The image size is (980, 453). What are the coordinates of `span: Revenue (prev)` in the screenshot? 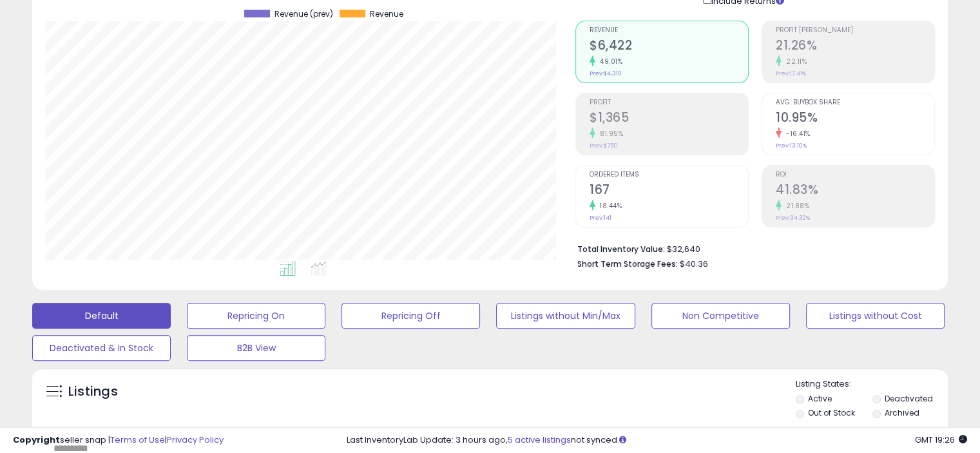 It's located at (303, 14).